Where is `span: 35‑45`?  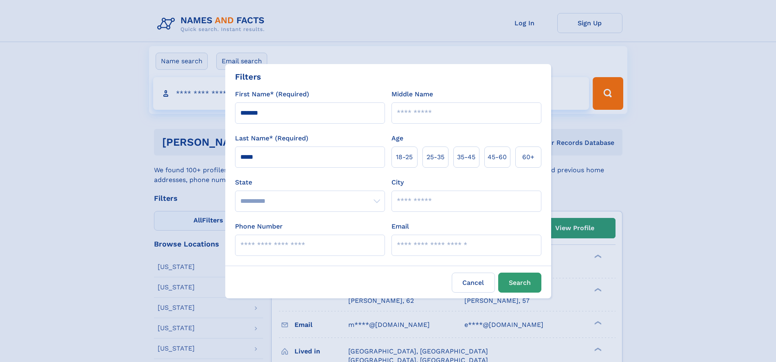 span: 35‑45 is located at coordinates (466, 157).